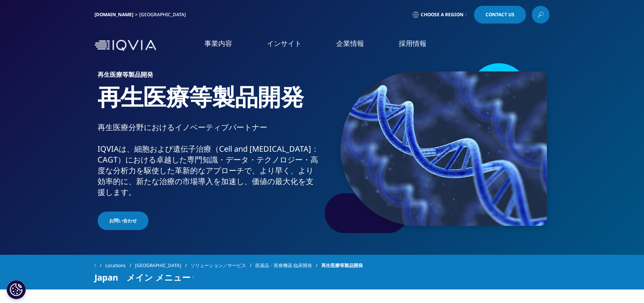 The image size is (644, 303). Describe the element at coordinates (120, 265) in the screenshot. I see `a: Locations` at that location.